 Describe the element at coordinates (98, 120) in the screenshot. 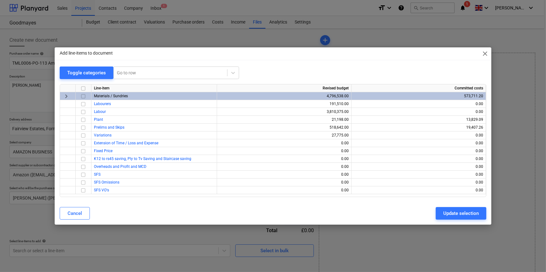

I see `a: Plant` at that location.